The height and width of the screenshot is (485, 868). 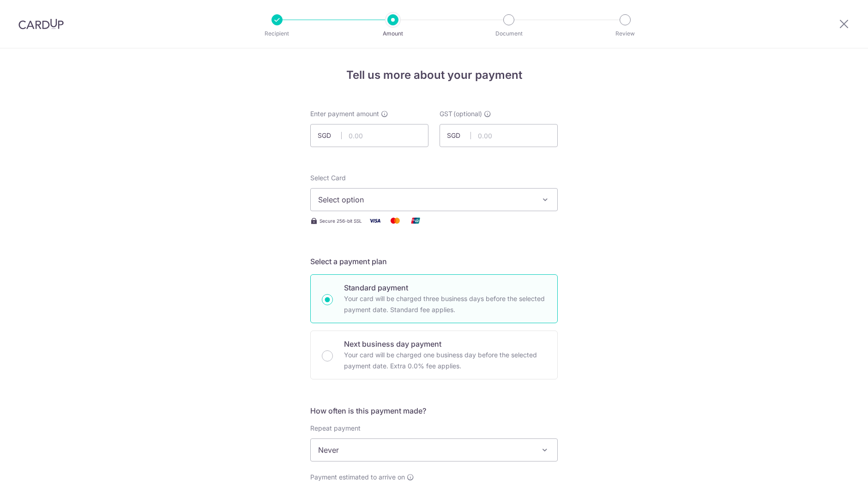 What do you see at coordinates (445, 288) in the screenshot?
I see `p: Standard payment` at bounding box center [445, 288].